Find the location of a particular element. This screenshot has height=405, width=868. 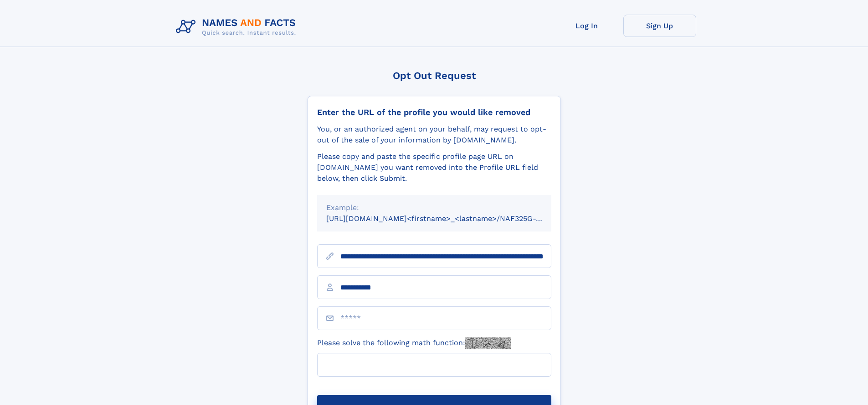

div: You, or an authorized agent on your behalf, may request to opt-out of the sale of your informatio... is located at coordinates (434, 134).